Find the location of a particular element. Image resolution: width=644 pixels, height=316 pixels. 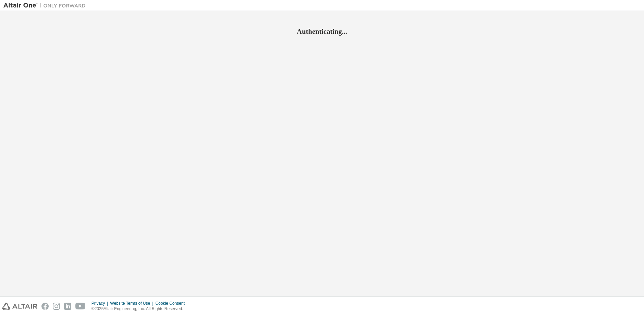

div: Privacy is located at coordinates (101, 303).